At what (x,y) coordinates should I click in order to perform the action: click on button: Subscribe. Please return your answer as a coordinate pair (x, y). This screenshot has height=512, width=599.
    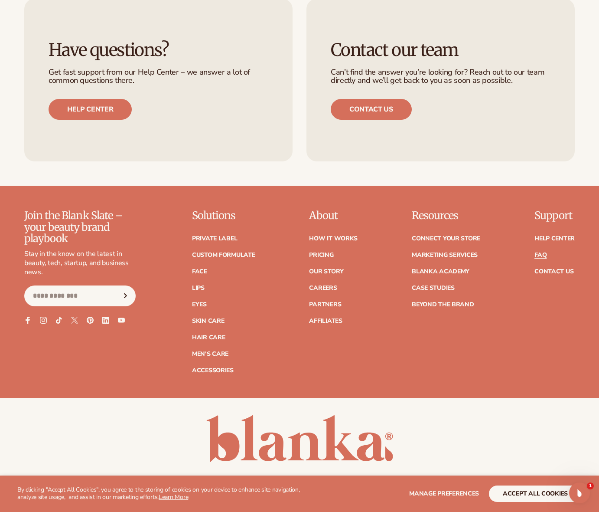
    Looking at the image, I should click on (126, 296).